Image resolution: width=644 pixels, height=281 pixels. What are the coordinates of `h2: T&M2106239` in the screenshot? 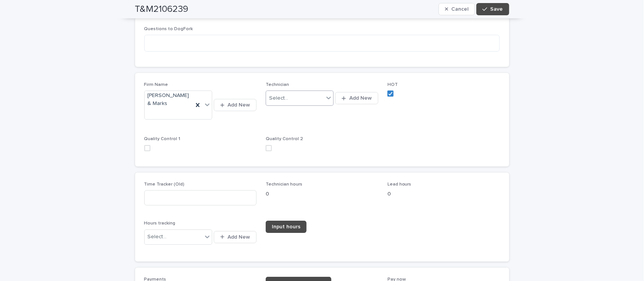 It's located at (162, 9).